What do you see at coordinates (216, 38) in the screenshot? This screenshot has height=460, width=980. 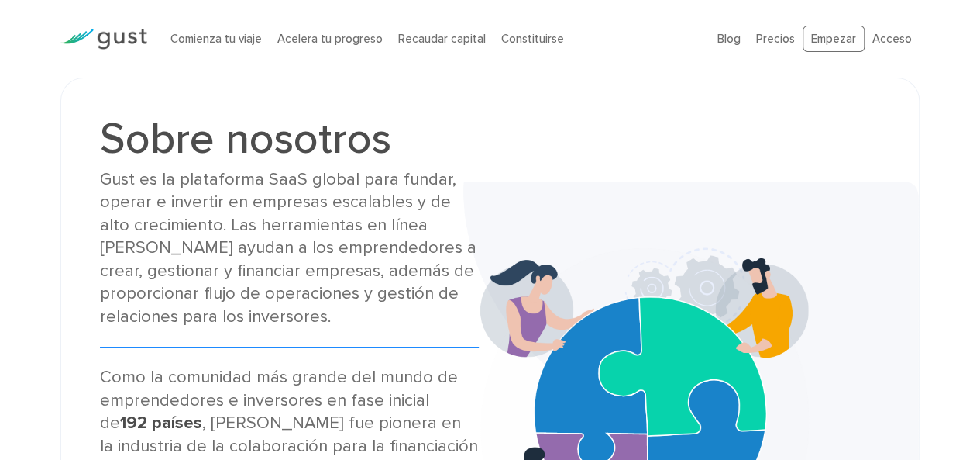 I see `a: Comienza tu viaje` at bounding box center [216, 38].